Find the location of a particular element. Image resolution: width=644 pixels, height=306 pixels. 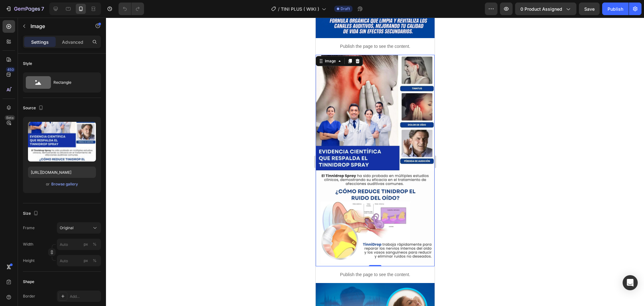

div: Style is located at coordinates (28, 64).